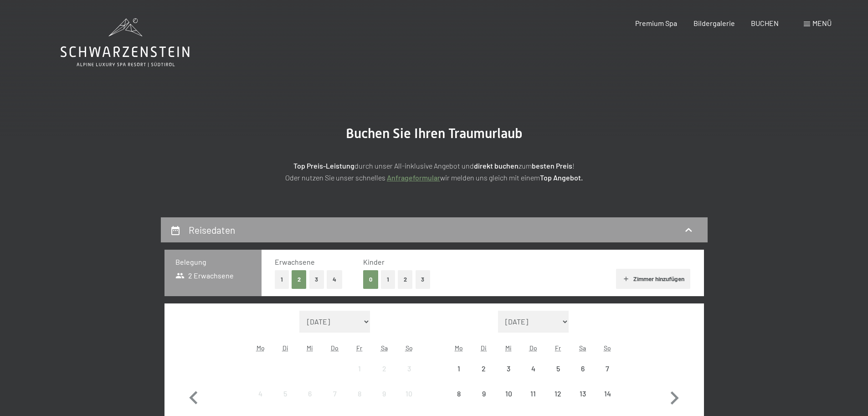  Describe the element at coordinates (656, 22) in the screenshot. I see `a: Premium Spa` at that location.